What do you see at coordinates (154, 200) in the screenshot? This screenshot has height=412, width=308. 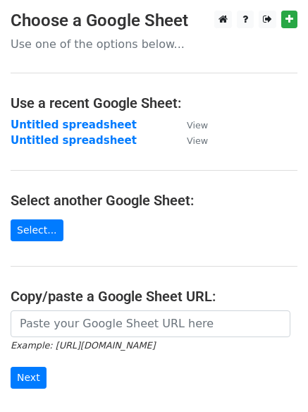 I see `h4: Select another Google Sheet:` at bounding box center [154, 200].